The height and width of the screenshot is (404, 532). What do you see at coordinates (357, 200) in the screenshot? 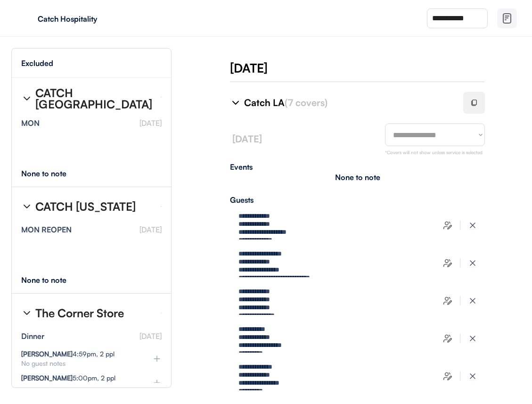
I see `div: Guests` at bounding box center [357, 200].